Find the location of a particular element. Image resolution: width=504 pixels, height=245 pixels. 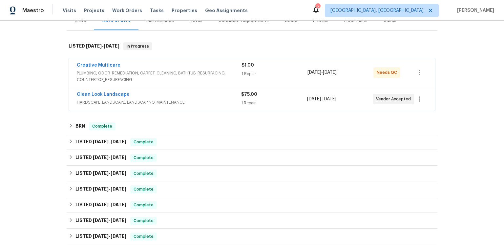

span: PLUMBING, ODOR_REMEDIATION, CARPET_CLEANING, BATHTUB_RESURFACING, COUNTERTOP_RESURFACING is located at coordinates (159, 76).